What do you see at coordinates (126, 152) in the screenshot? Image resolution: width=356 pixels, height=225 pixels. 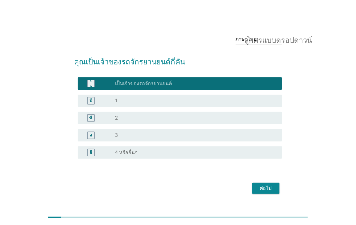 I see `font: 4 หรืออื่นๆ` at bounding box center [126, 152].